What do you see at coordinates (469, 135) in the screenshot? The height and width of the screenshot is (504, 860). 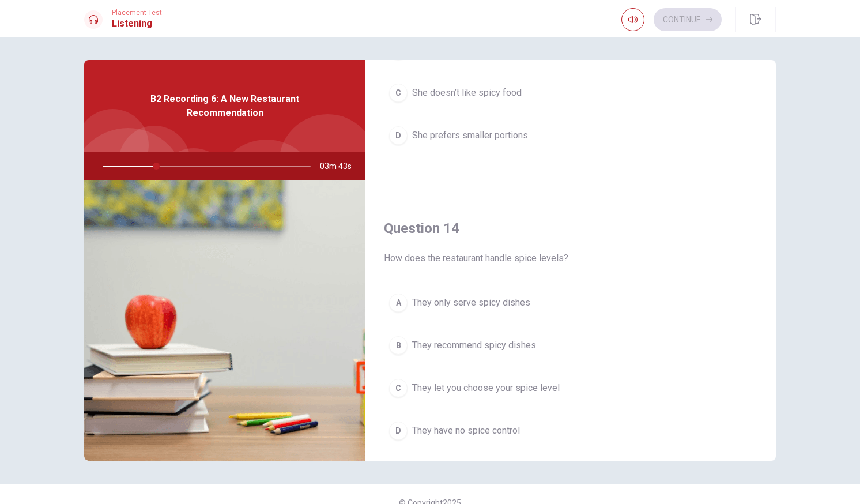 I see `span: She prefers smaller portions` at bounding box center [469, 135].